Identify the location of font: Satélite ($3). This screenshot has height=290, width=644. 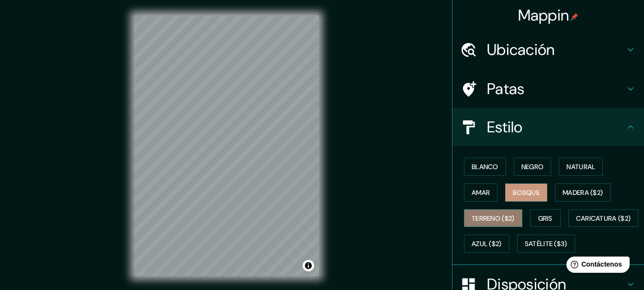
(546, 244).